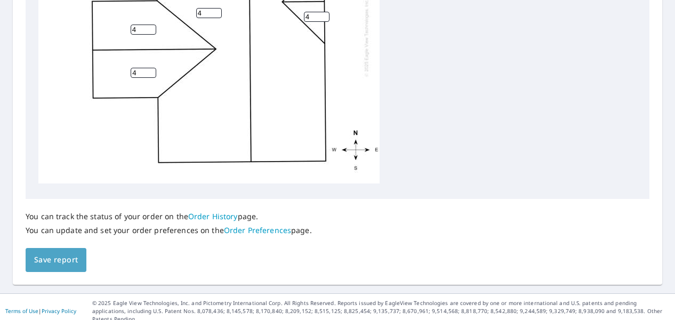 The width and height of the screenshot is (675, 320). Describe the element at coordinates (22, 311) in the screenshot. I see `a: Terms of Use` at that location.